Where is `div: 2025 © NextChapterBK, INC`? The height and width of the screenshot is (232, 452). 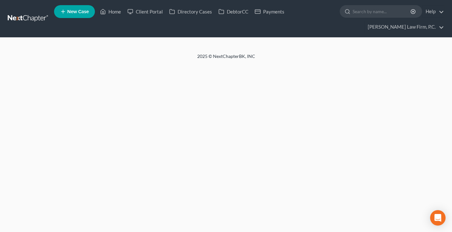 div: 2025 © NextChapterBK, INC is located at coordinates (226, 59).